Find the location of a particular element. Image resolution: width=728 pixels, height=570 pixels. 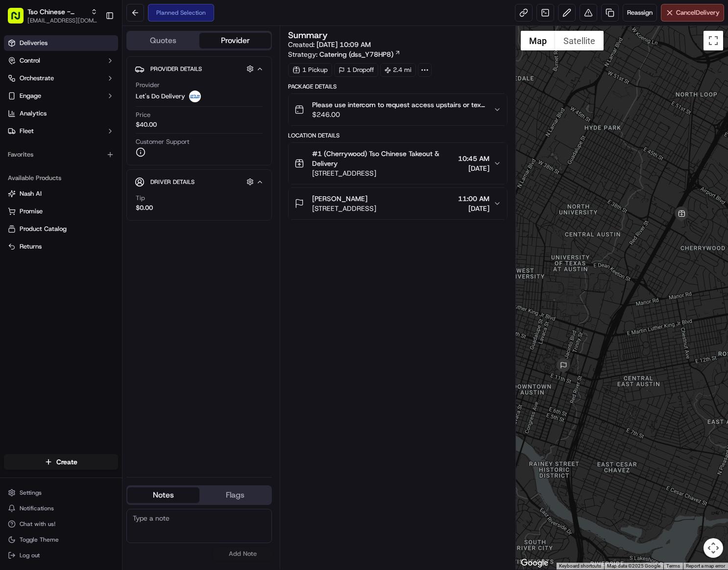

span: Knowledge Base is located at coordinates (47, 224).